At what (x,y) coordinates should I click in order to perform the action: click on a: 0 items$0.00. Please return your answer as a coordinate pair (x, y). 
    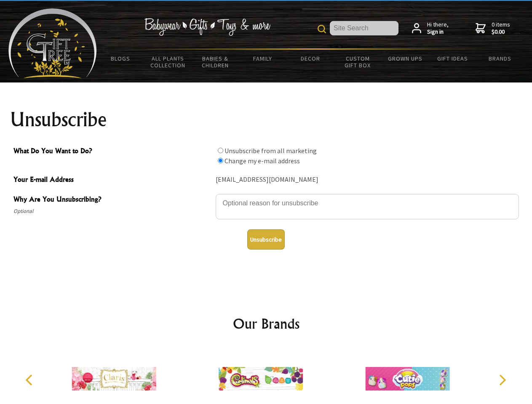
    Looking at the image, I should click on (493, 28).